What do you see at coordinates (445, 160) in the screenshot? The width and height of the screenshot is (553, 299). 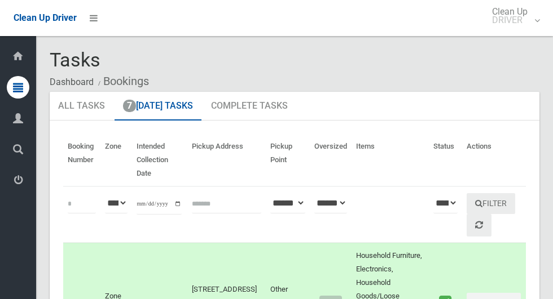 I see `th: Status` at bounding box center [445, 160].